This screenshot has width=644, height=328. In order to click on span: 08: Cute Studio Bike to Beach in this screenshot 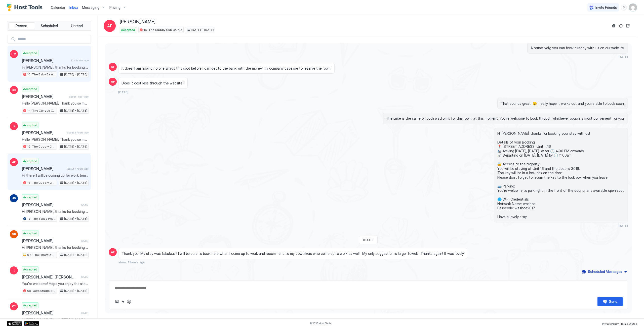, I will do `click(41, 291)`.